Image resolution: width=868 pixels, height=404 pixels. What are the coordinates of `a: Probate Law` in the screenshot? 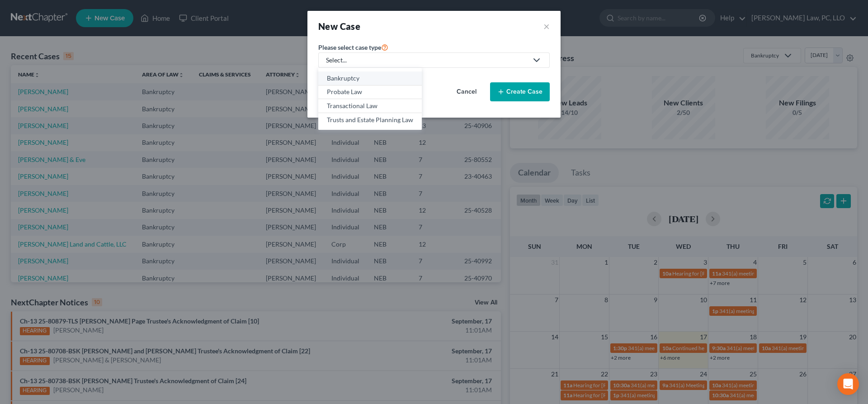 It's located at (370, 92).